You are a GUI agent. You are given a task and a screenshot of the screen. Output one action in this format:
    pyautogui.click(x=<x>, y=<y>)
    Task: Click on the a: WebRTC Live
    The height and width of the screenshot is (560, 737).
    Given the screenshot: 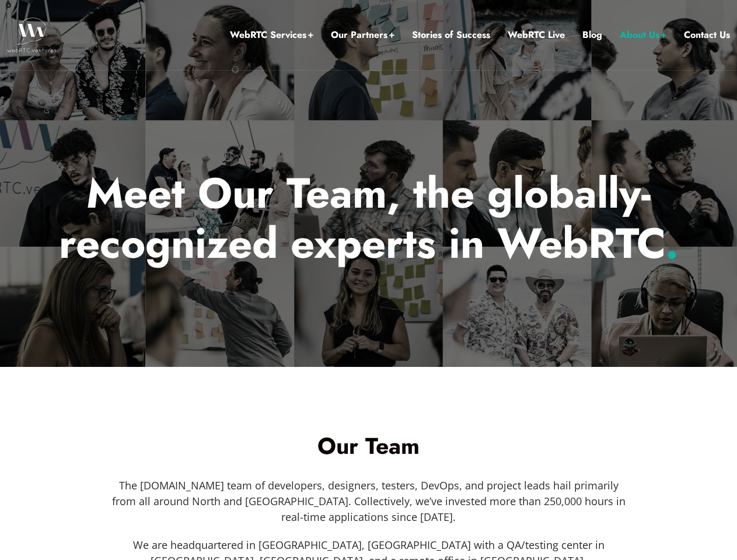 What is the action you would take?
    pyautogui.click(x=537, y=35)
    